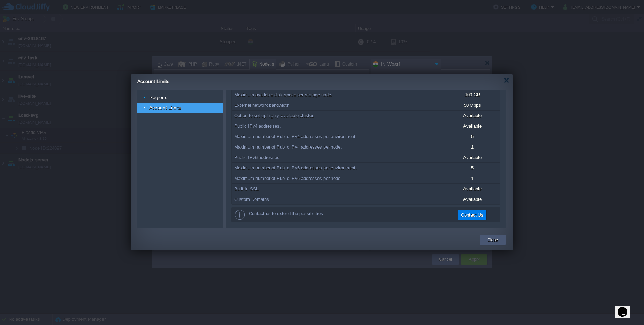 Image resolution: width=644 pixels, height=325 pixels. Describe the element at coordinates (472, 105) in the screenshot. I see `div: 50 Mbps` at that location.